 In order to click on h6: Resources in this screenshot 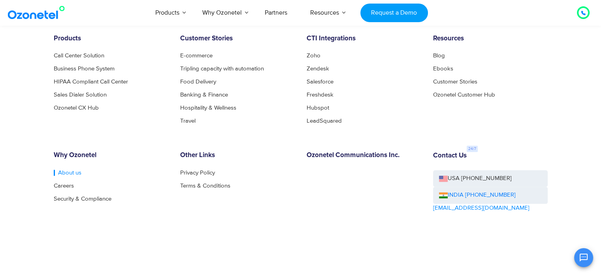, I will do `click(490, 39)`.